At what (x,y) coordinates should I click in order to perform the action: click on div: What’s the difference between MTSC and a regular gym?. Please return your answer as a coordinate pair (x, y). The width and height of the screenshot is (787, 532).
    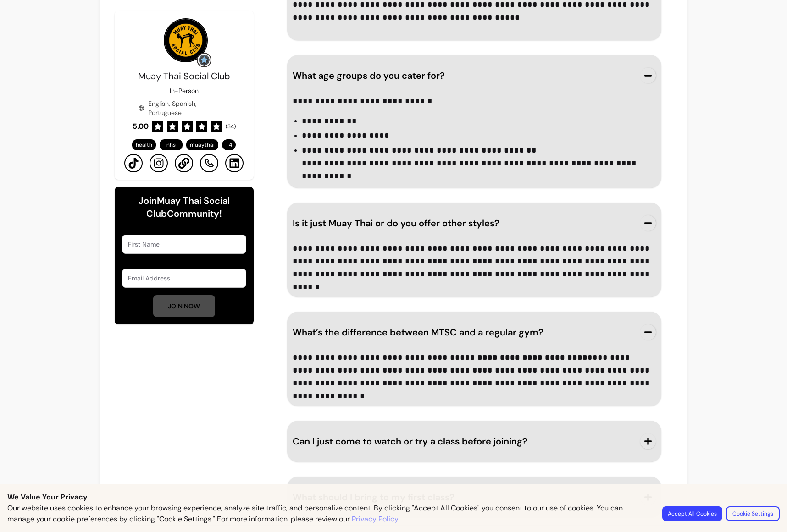
    Looking at the image, I should click on (474, 371).